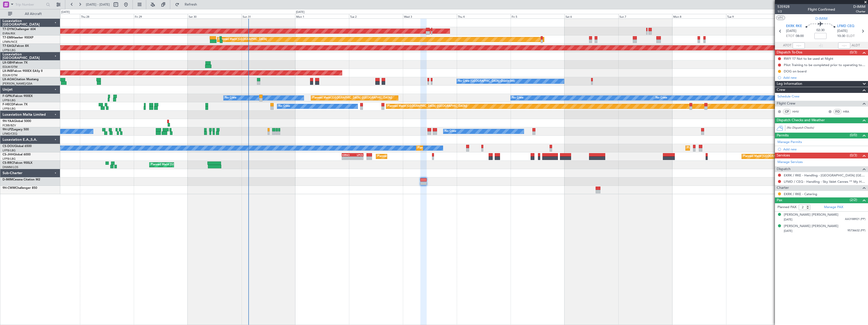 The width and height of the screenshot is (868, 325). What do you see at coordinates (787, 207) in the screenshot?
I see `label: Planned PAX` at bounding box center [787, 207].